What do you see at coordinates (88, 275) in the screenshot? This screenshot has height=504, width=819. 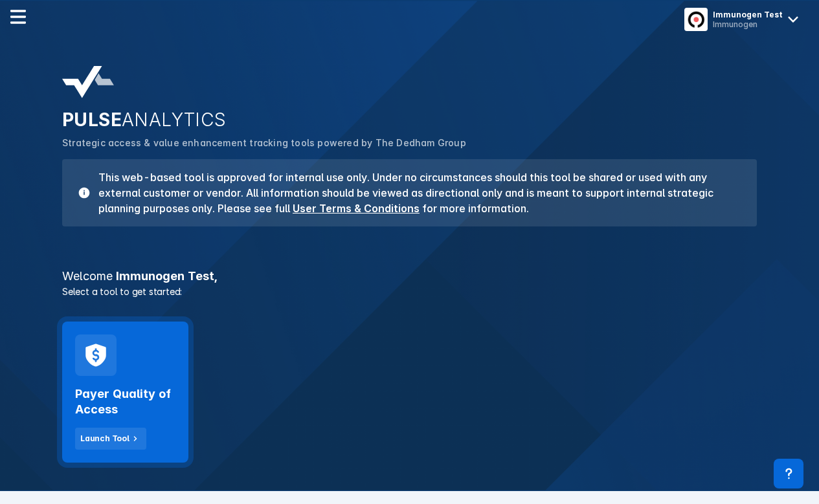 I see `span: Welcome` at bounding box center [88, 275].